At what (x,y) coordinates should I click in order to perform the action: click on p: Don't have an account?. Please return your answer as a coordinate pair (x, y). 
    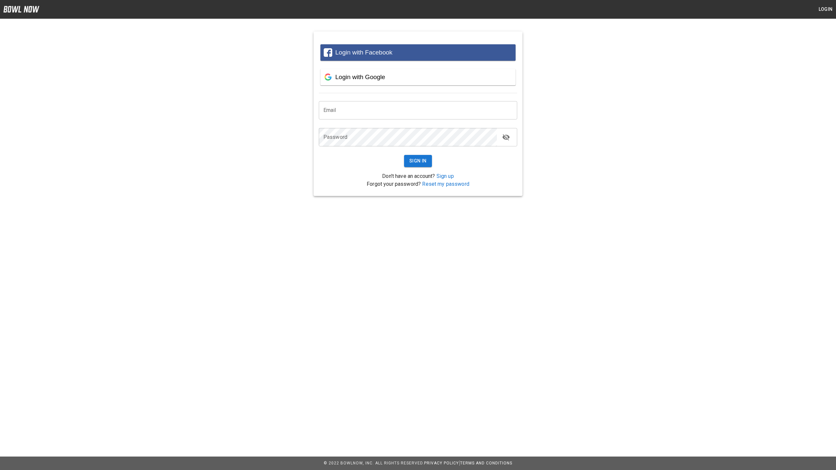
    Looking at the image, I should click on (418, 176).